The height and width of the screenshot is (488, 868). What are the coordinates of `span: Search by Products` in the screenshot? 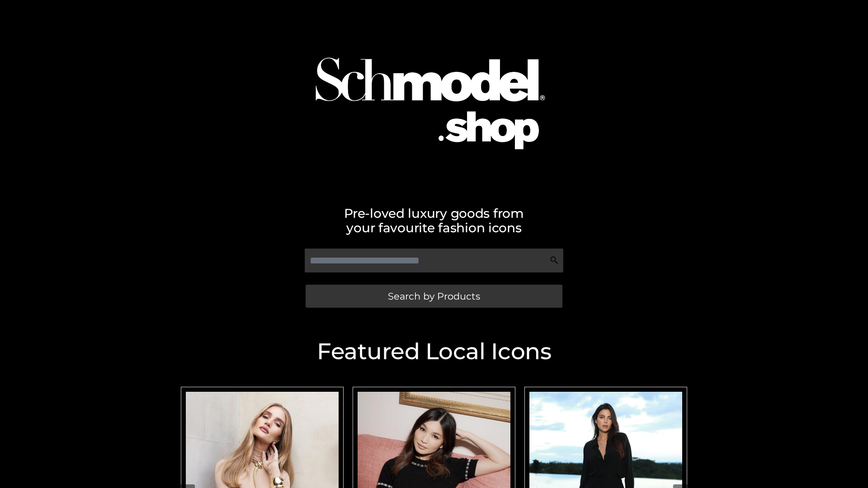 It's located at (434, 296).